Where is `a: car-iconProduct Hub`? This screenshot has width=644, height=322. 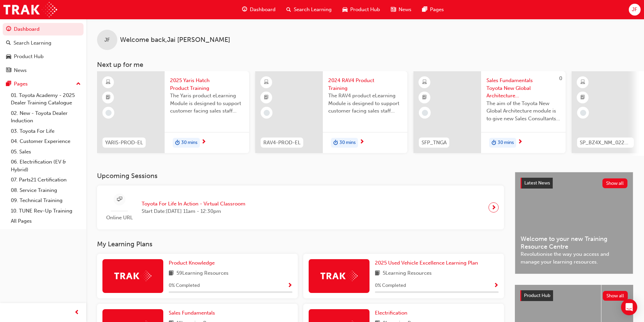 a: car-iconProduct Hub is located at coordinates (361, 10).